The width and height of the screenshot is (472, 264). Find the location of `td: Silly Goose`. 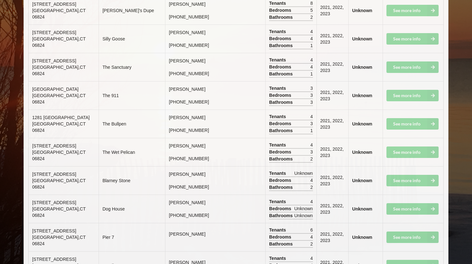

td: Silly Goose is located at coordinates (132, 39).